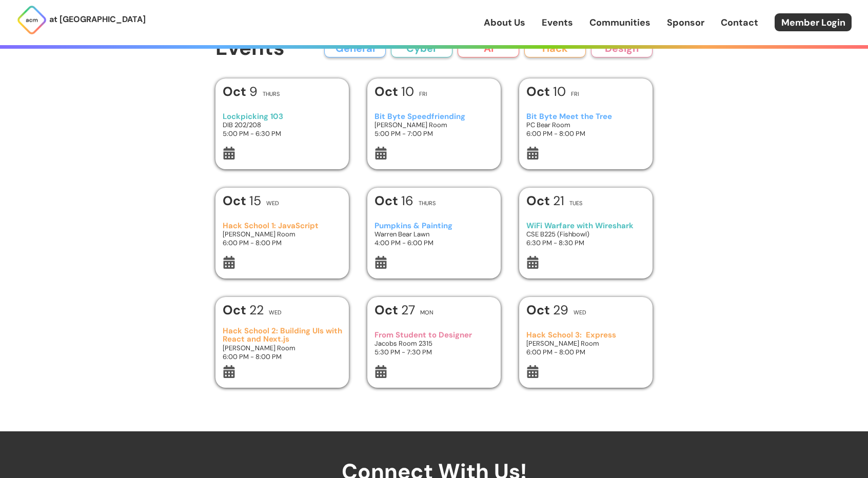  I want to click on h3: 6:30 PM - 8:30 PM, so click(586, 243).